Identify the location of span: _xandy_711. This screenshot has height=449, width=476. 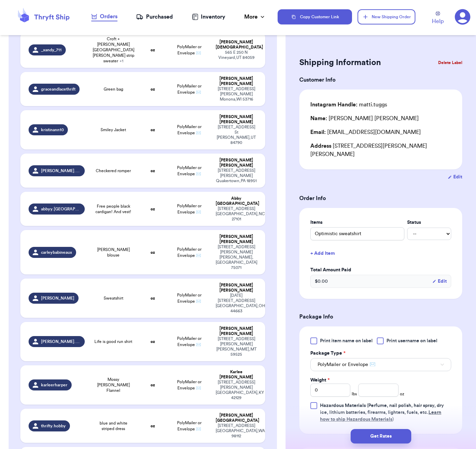
(51, 50).